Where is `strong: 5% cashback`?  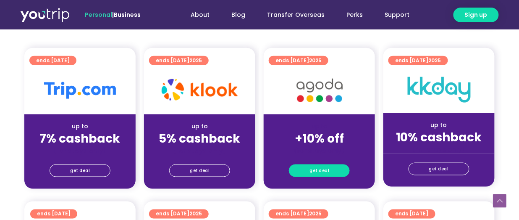 strong: 5% cashback is located at coordinates (200, 138).